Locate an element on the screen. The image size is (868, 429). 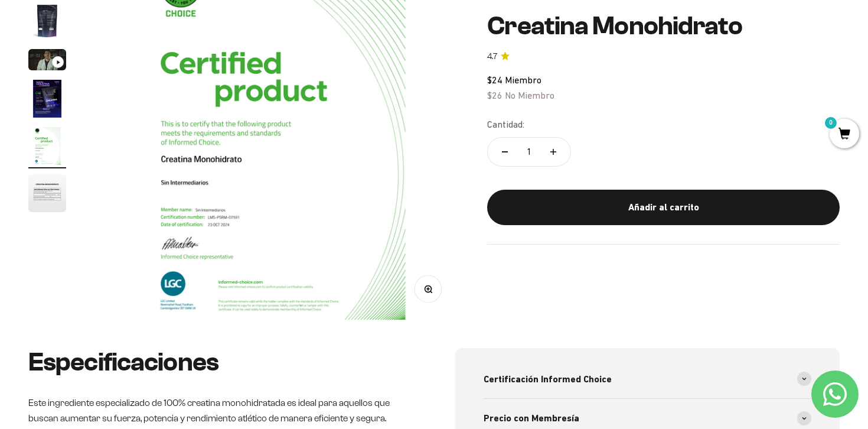
button: Reducir cantidad is located at coordinates (505, 152).